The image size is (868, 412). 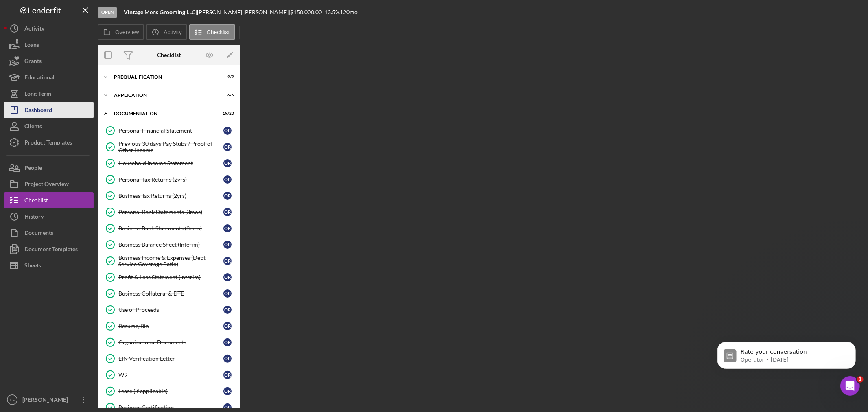 What do you see at coordinates (169, 131) in the screenshot?
I see `a: Personal Financial StatementOR` at bounding box center [169, 131].